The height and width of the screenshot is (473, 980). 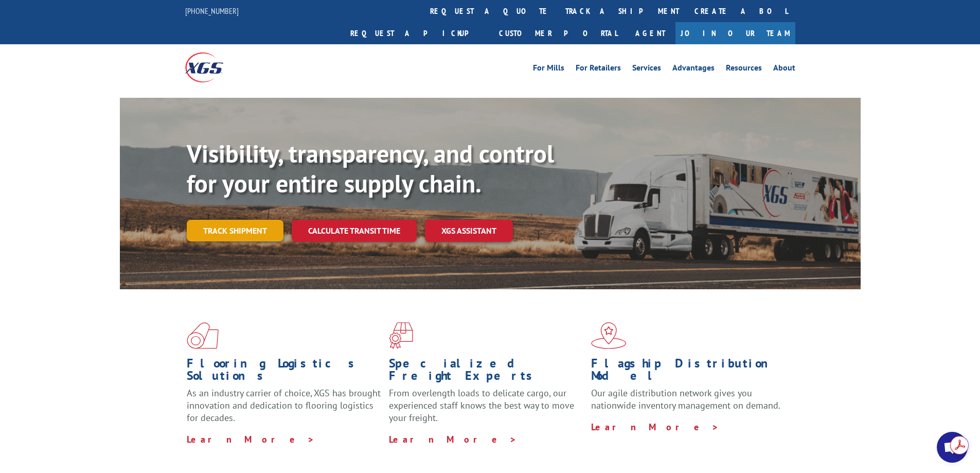 I want to click on h1: Flagship Distribution Model, so click(x=689, y=372).